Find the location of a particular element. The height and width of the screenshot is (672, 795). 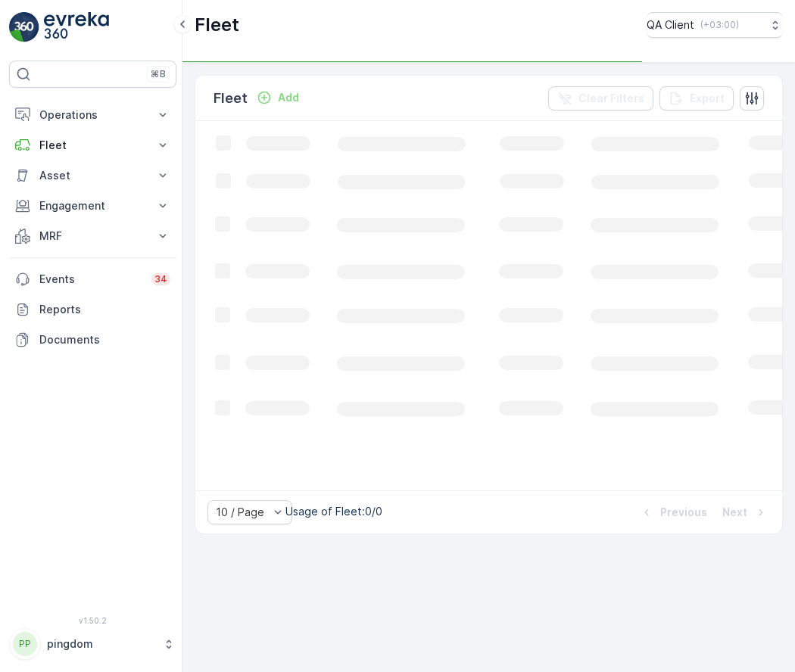

a: Documents is located at coordinates (92, 340).